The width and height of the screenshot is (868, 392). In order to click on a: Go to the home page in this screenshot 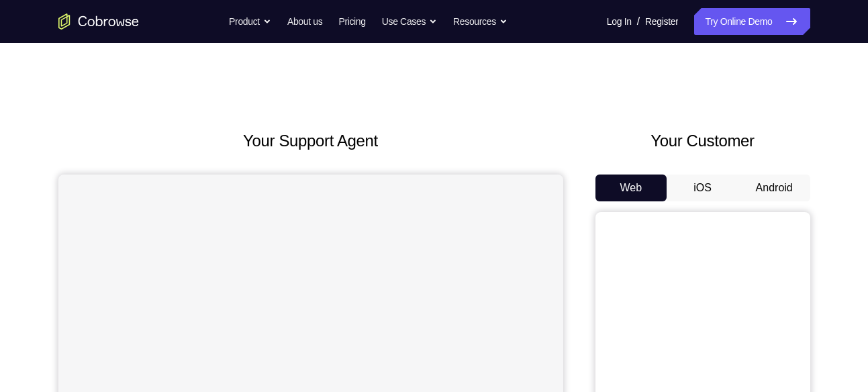, I will do `click(99, 22)`.